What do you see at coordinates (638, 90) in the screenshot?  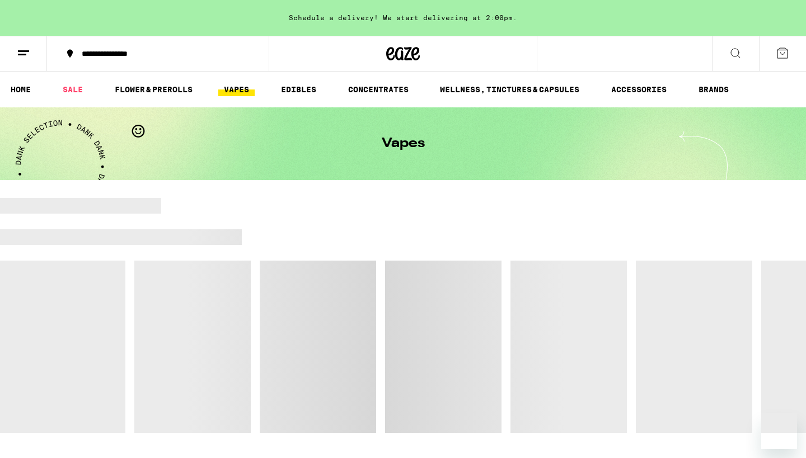 I see `a: ACCESSORIES` at bounding box center [638, 90].